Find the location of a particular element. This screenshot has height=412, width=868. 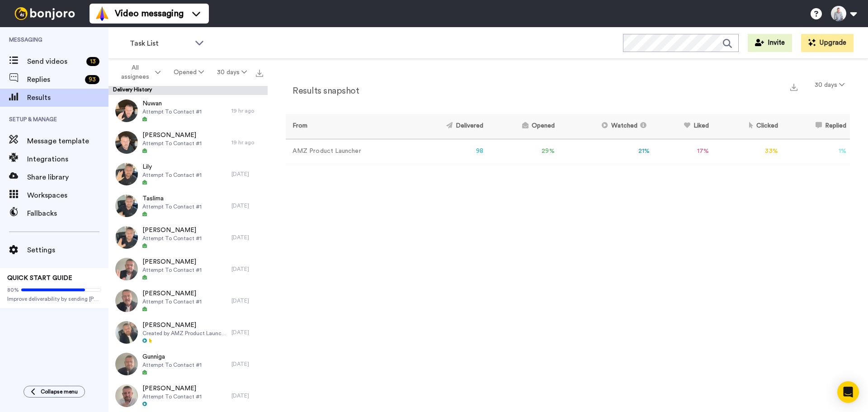

span: All assignees is located at coordinates (134, 73).